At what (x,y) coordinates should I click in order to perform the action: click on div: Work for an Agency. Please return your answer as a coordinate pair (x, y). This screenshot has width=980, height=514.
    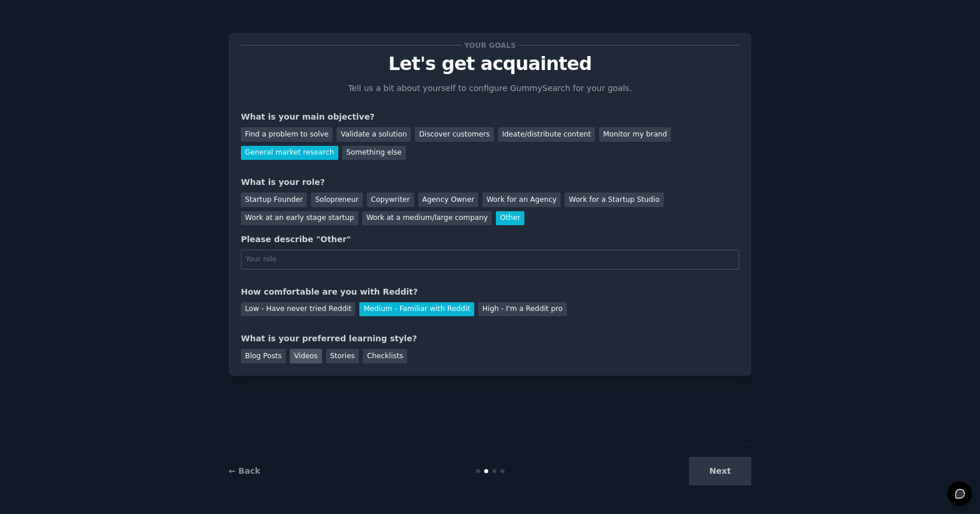
    Looking at the image, I should click on (521, 199).